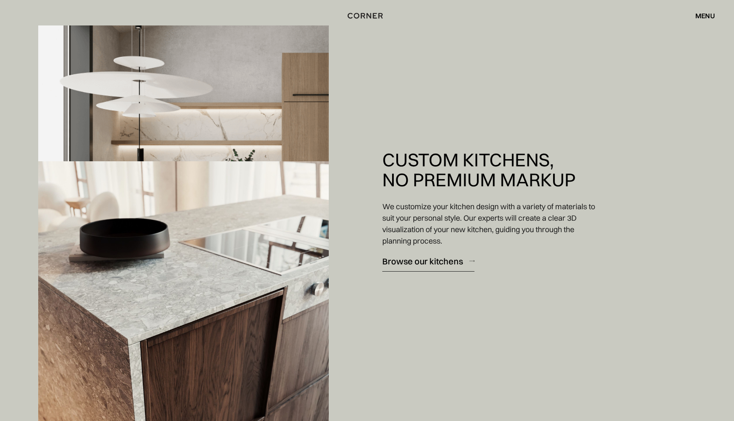  What do you see at coordinates (423, 261) in the screenshot?
I see `div: Browse our kitchens` at bounding box center [423, 261].